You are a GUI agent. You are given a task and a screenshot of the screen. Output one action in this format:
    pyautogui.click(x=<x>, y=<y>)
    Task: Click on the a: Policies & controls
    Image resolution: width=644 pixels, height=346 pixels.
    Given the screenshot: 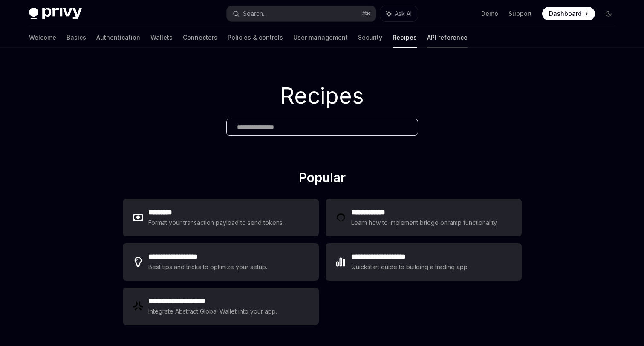 What is the action you would take?
    pyautogui.click(x=255, y=37)
    